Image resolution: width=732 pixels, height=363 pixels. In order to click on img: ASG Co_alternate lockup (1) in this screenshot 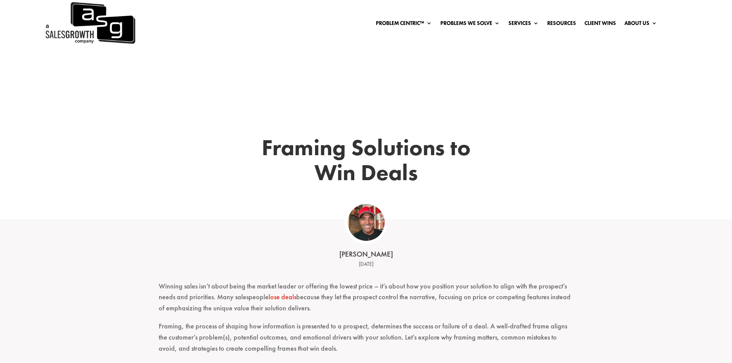, I will do `click(366, 222)`.